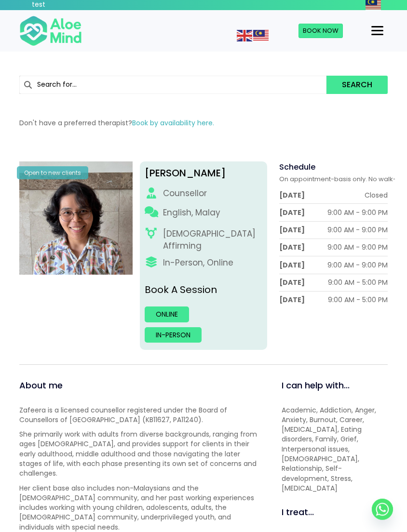 The height and width of the screenshot is (532, 407). I want to click on span: I can help with..., so click(315, 385).